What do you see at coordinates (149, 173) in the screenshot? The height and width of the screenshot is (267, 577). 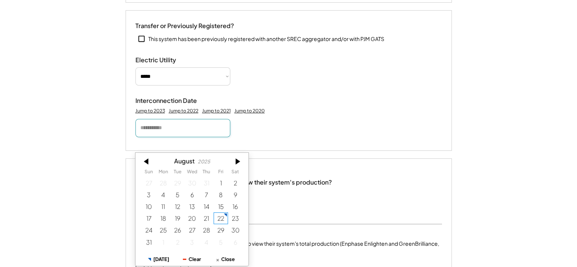 I see `th: Sunday` at bounding box center [149, 173].